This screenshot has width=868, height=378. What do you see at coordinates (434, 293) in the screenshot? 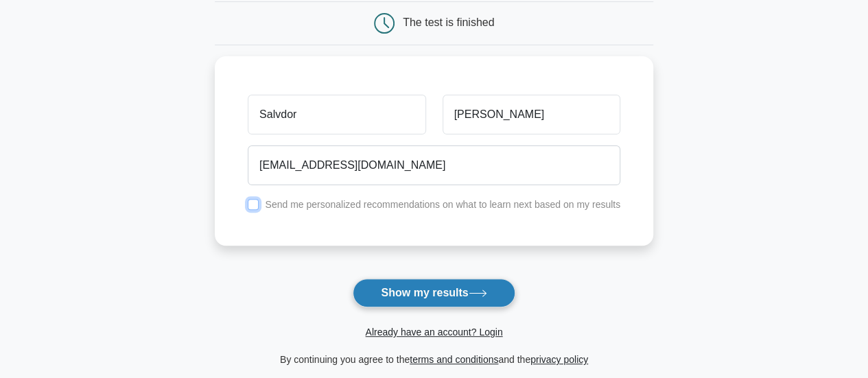
I see `button: Show my results` at bounding box center [434, 293].